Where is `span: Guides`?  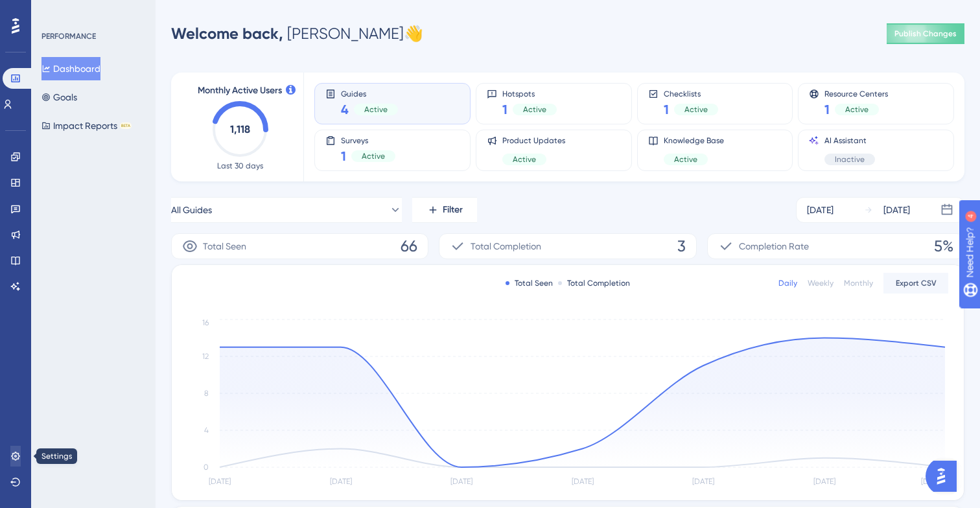
span: Guides is located at coordinates (370, 93).